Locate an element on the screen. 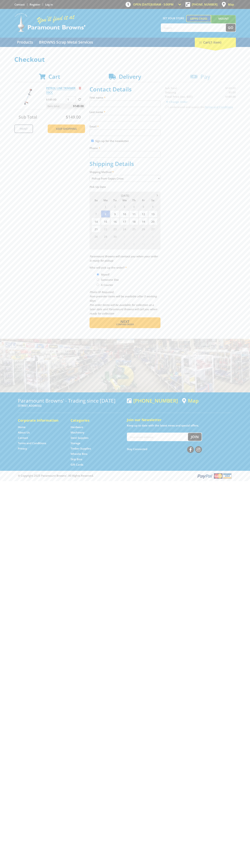 The image size is (250, 868). a: Print is located at coordinates (24, 129).